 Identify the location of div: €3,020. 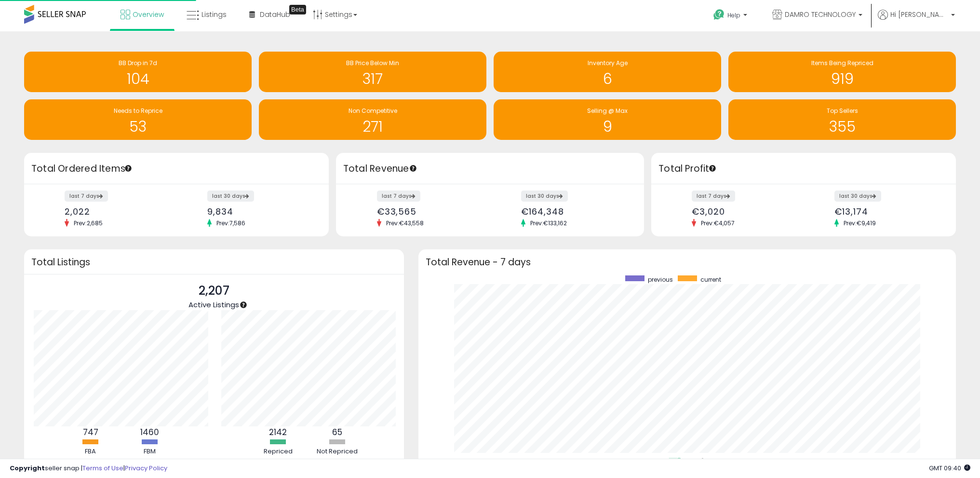
(744, 212).